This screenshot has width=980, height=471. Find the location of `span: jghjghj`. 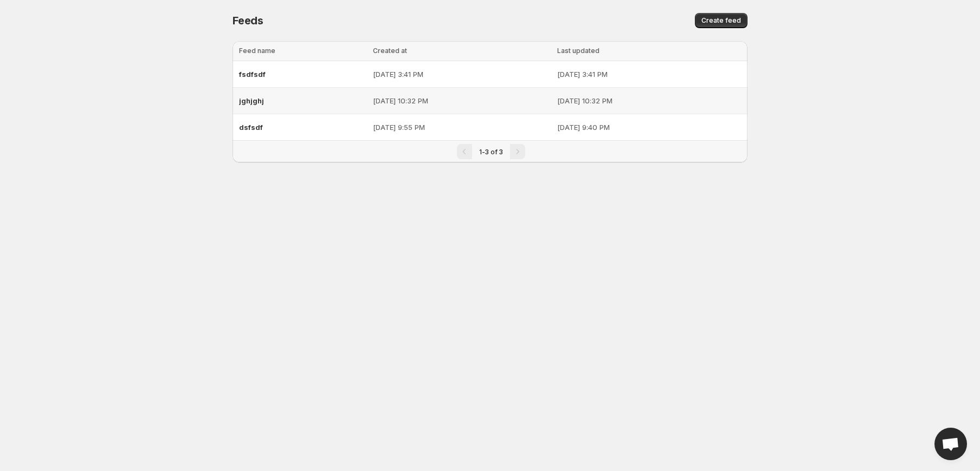

span: jghjghj is located at coordinates (252, 101).